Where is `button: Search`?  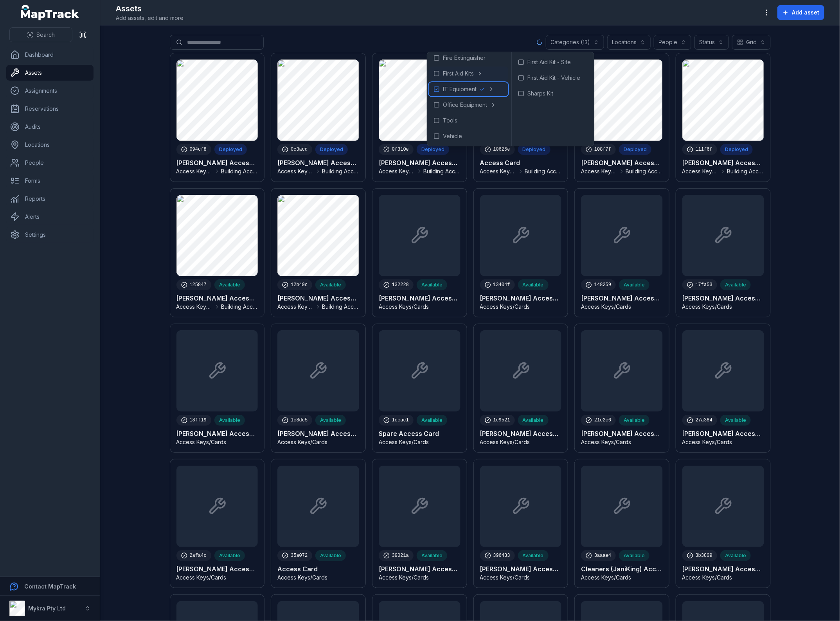
button: Search is located at coordinates (41, 35).